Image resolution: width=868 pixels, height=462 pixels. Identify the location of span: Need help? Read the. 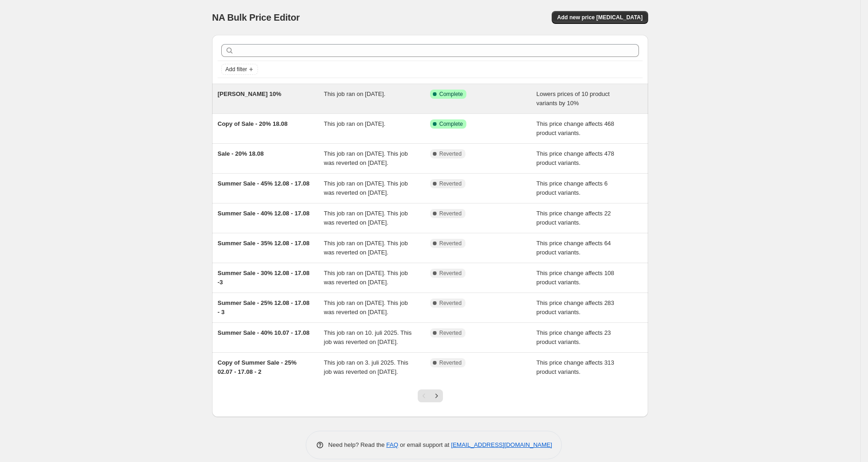
(357, 445).